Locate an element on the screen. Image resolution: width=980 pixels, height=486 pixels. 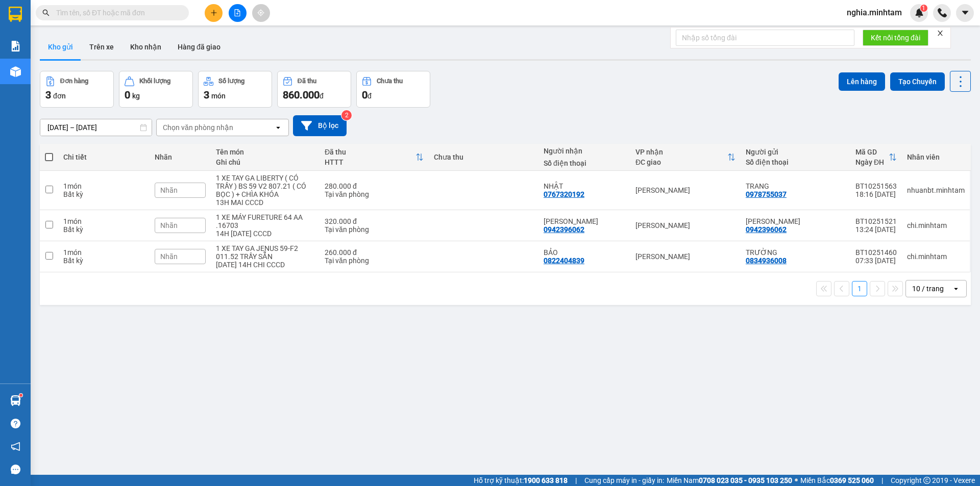
div: Nhãn is located at coordinates (180, 157).